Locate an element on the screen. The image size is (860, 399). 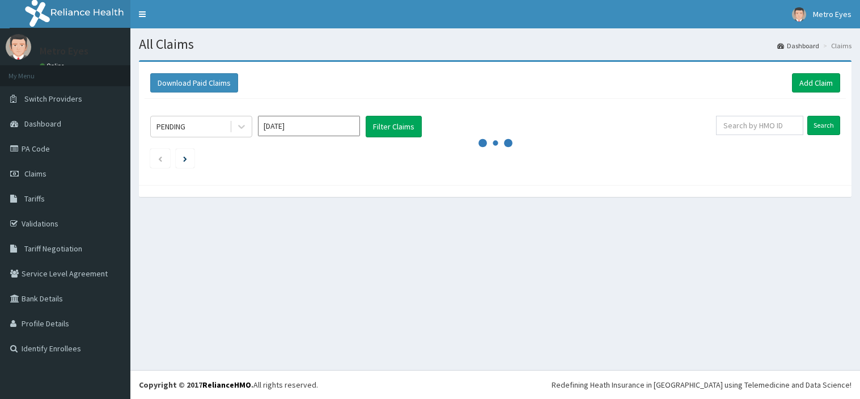
a: Add Claim is located at coordinates (816, 83).